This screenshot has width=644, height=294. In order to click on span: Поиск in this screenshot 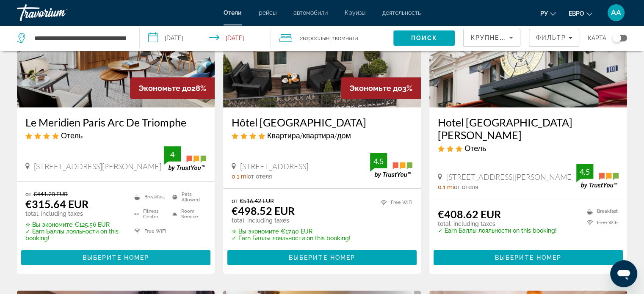, I will do `click(424, 38)`.